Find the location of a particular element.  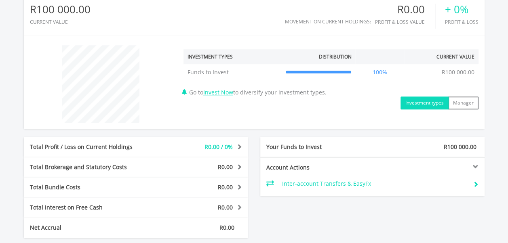

div: Net Accrual is located at coordinates (89, 228).